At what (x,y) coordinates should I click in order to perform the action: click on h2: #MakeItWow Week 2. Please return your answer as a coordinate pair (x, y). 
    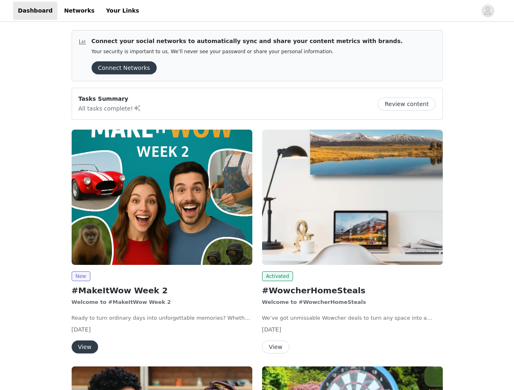
    Looking at the image, I should click on (162, 291).